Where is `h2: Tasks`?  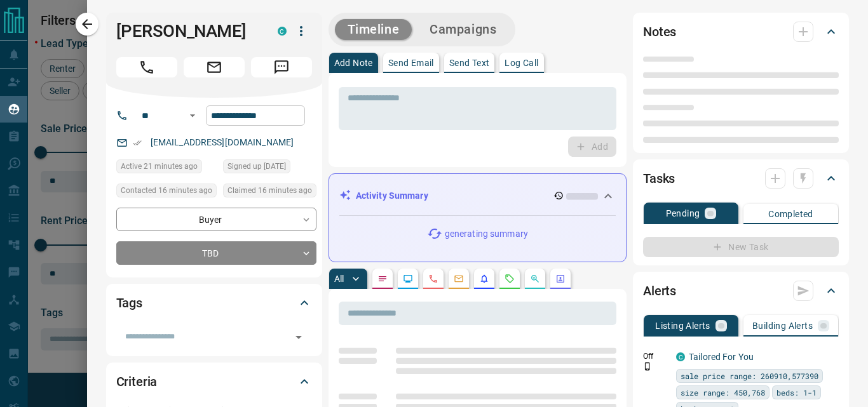 h2: Tasks is located at coordinates (659, 179).